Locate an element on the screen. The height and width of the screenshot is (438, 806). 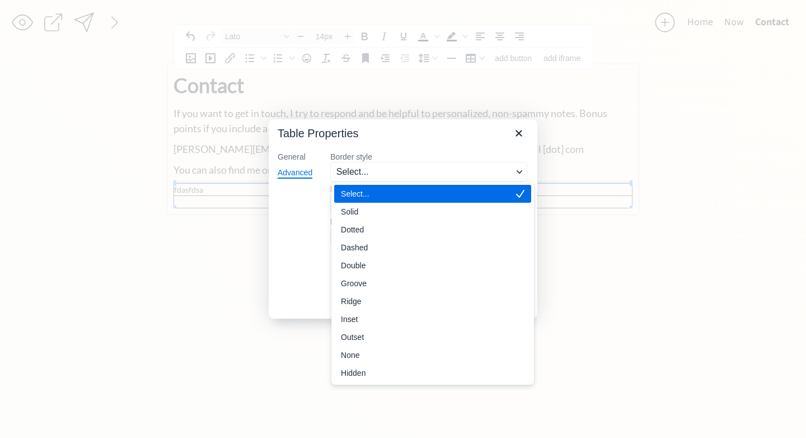
label: Border color is located at coordinates (429, 189).